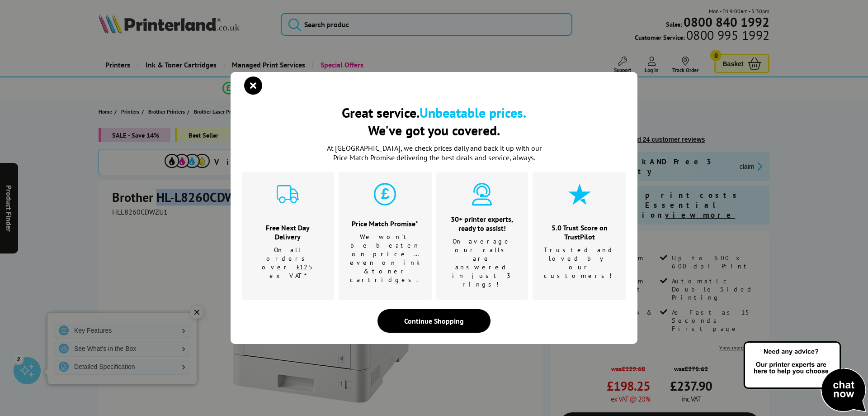 This screenshot has width=868, height=416. What do you see at coordinates (579, 194) in the screenshot?
I see `img: star-cyan.svg` at bounding box center [579, 194].